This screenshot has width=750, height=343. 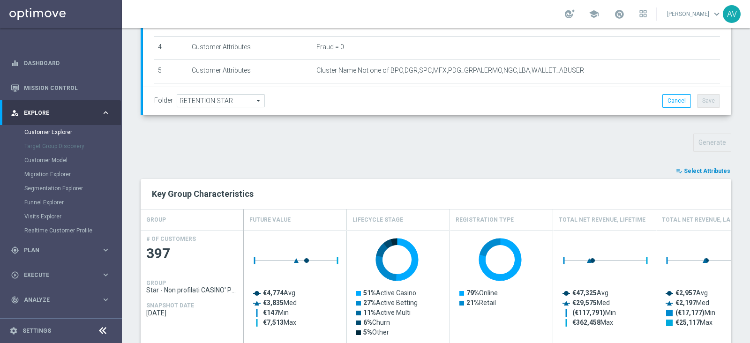 I want to click on h4: GROUP, so click(x=156, y=283).